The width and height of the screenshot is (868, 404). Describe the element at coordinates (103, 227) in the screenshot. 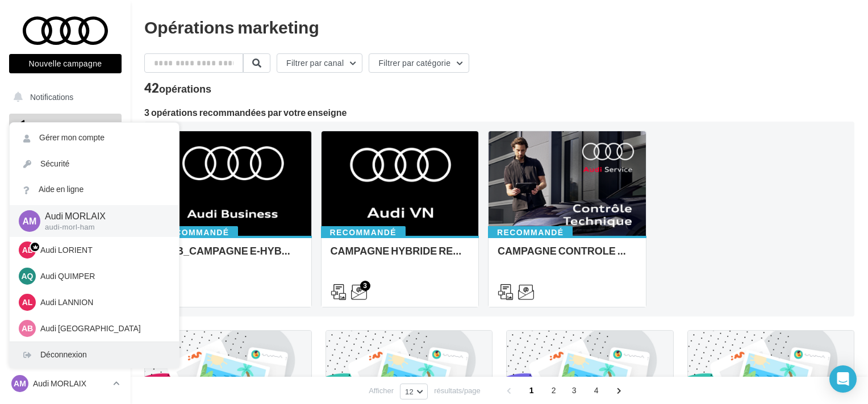

I see `p: audi-morl-ham` at that location.